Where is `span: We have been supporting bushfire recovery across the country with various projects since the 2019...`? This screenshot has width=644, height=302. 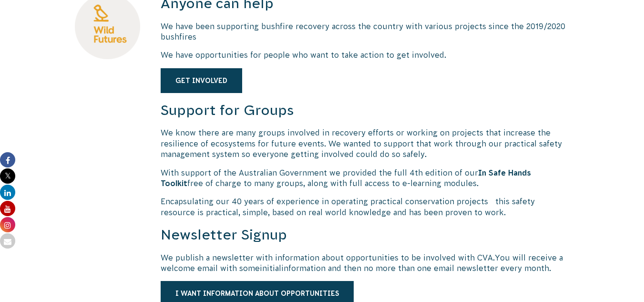
span: We have been supporting bushfire recovery across the country with various projects since the 2019... is located at coordinates (362, 31).